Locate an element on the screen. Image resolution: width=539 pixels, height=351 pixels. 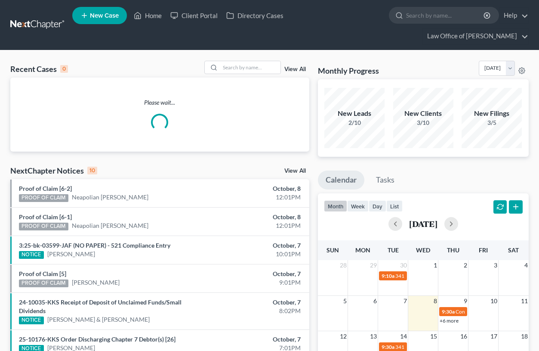
div: 10:01PM is located at coordinates (257, 254).